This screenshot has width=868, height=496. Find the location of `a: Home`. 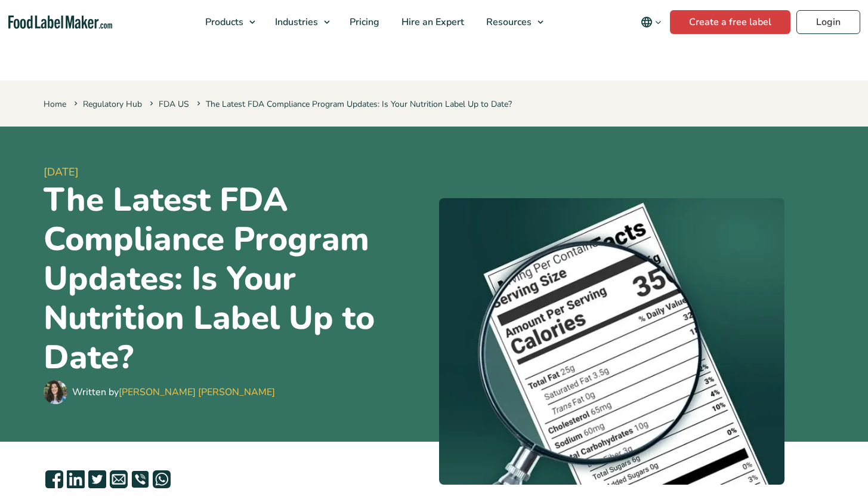

a: Home is located at coordinates (55, 104).